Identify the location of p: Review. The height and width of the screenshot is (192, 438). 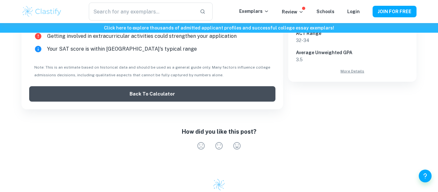
(293, 12).